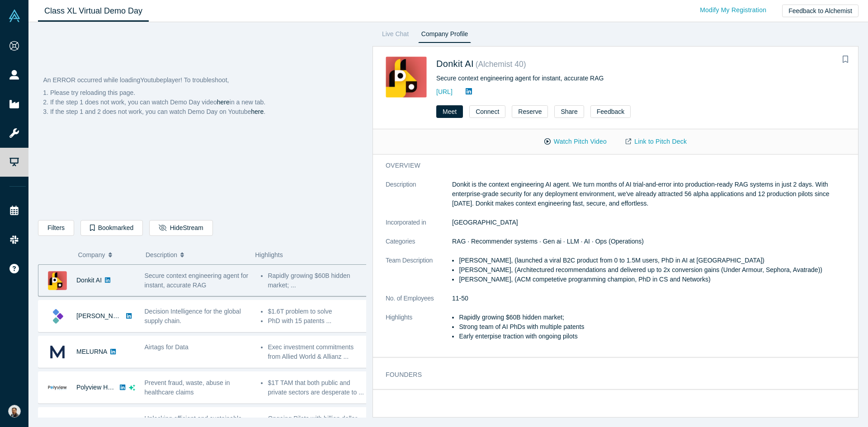 Image resolution: width=868 pixels, height=427 pixels. Describe the element at coordinates (418, 246) in the screenshot. I see `dt: Categories` at that location.